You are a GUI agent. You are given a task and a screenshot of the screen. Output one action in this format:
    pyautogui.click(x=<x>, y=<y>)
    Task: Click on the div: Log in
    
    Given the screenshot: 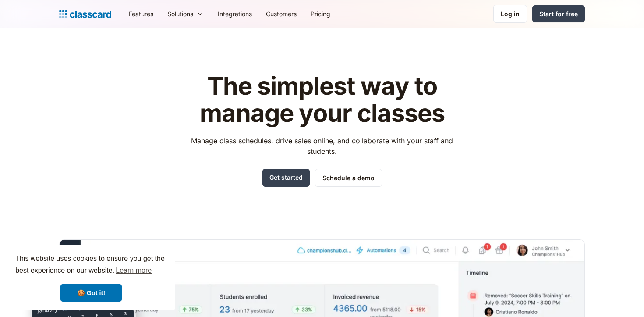 What is the action you would take?
    pyautogui.click(x=510, y=13)
    